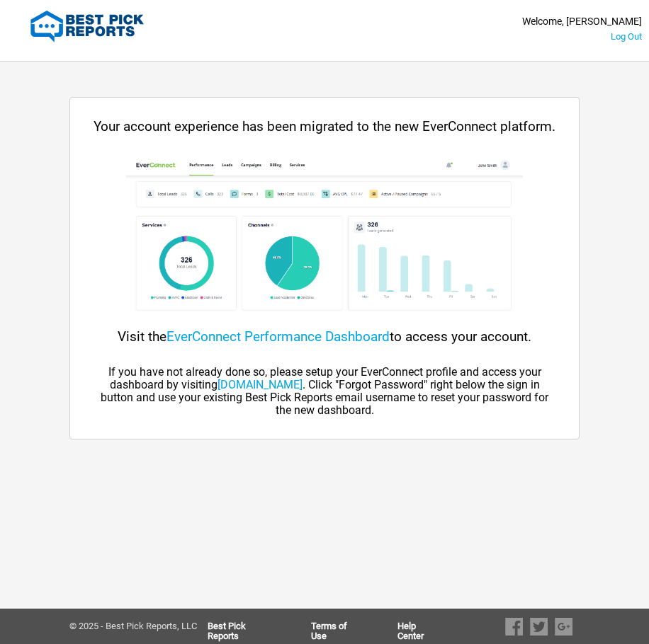  What do you see at coordinates (277, 336) in the screenshot?
I see `a: EverConnect Performance Dashboard` at bounding box center [277, 336].